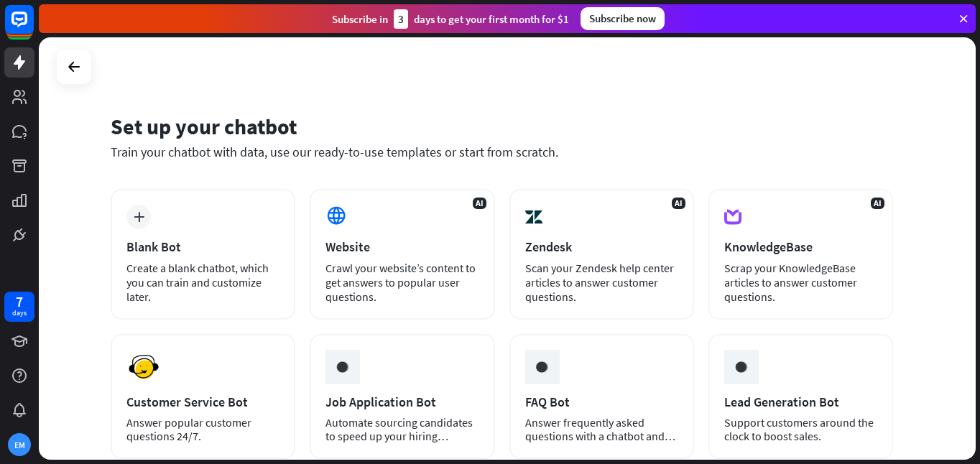 The image size is (980, 464). What do you see at coordinates (20, 313) in the screenshot?
I see `div: days` at bounding box center [20, 313].